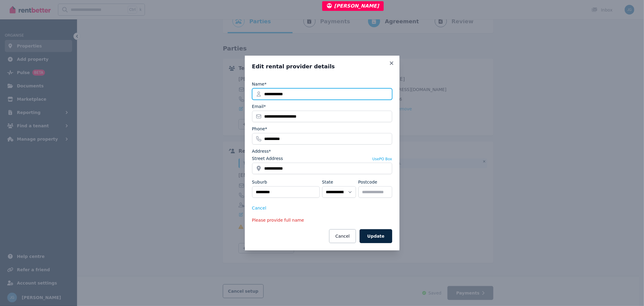 The image size is (644, 306). Describe the element at coordinates (260, 182) in the screenshot. I see `label: Suburb` at that location.